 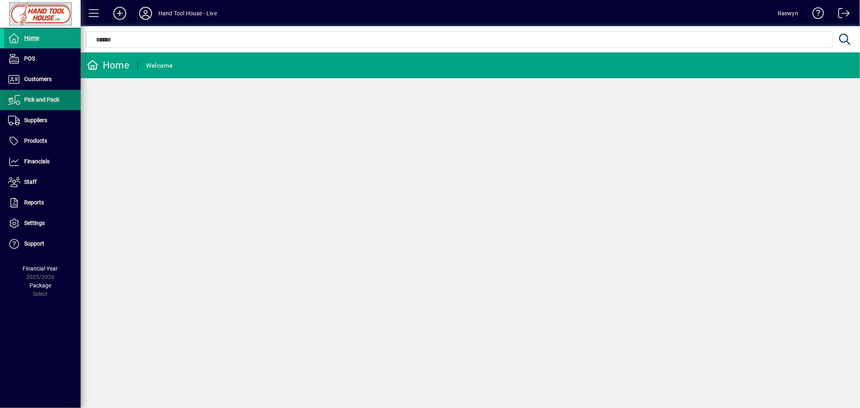 What do you see at coordinates (788, 13) in the screenshot?
I see `div: Raewyn` at bounding box center [788, 13].